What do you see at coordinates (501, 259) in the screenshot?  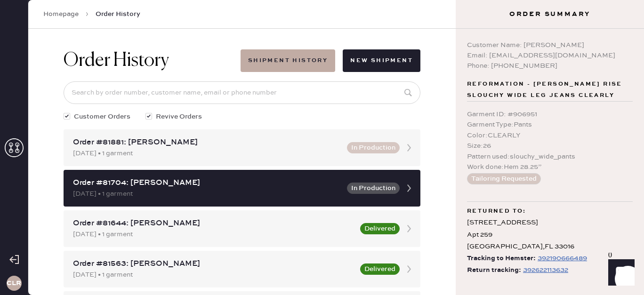 I see `span: Tracking to Hemster:` at bounding box center [501, 259].